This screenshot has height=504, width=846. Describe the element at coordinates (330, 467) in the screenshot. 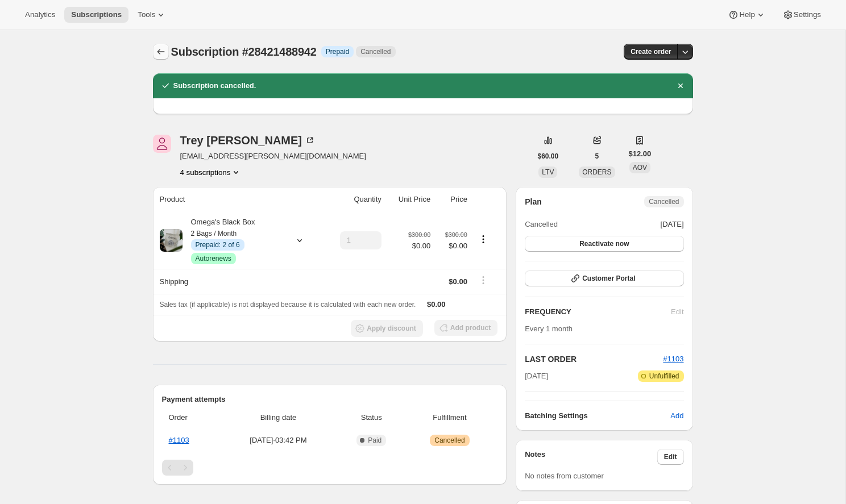

I see `nav: Pagination` at that location.